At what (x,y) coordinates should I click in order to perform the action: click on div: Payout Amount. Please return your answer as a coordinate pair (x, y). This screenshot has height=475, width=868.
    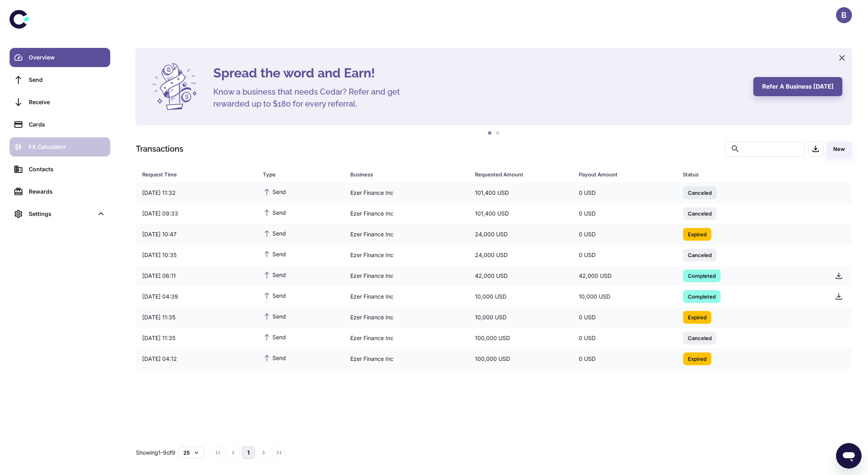
    Looking at the image, I should click on (621, 175).